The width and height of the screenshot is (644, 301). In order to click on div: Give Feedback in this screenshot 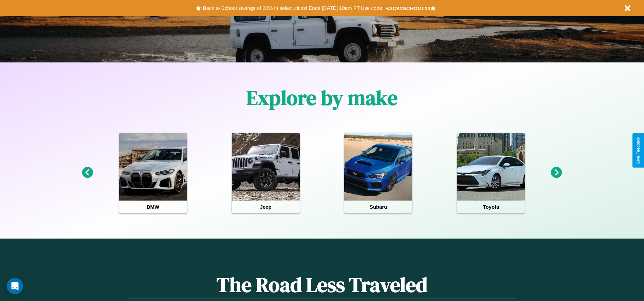, I will do `click(638, 150)`.